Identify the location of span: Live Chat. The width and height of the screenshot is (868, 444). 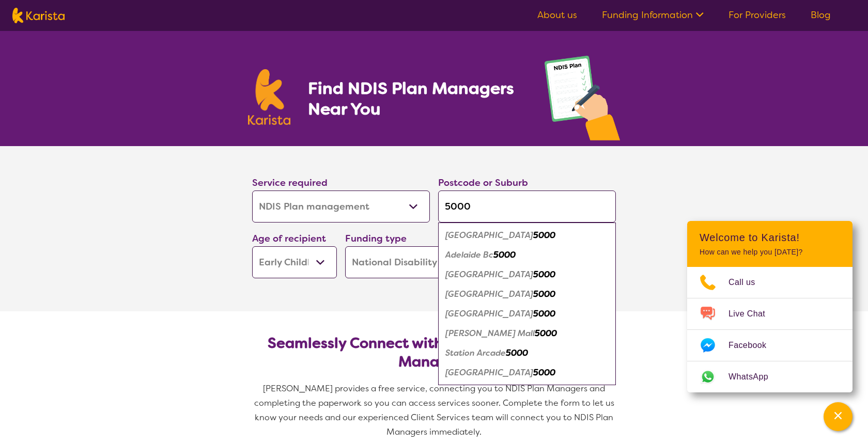
(753, 314).